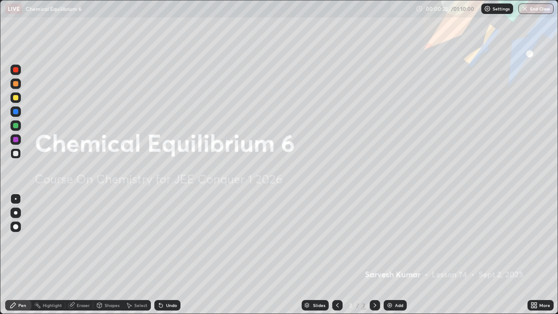  What do you see at coordinates (22, 305) in the screenshot?
I see `div: Pen` at bounding box center [22, 305].